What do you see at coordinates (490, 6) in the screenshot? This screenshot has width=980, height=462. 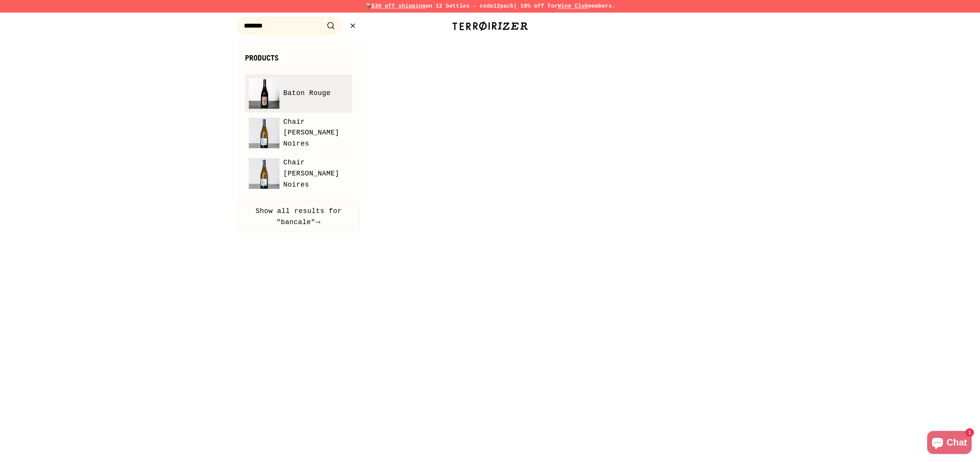 I see `p: 📦 on 12 bottles - code | 10% off for members.` at bounding box center [490, 6].